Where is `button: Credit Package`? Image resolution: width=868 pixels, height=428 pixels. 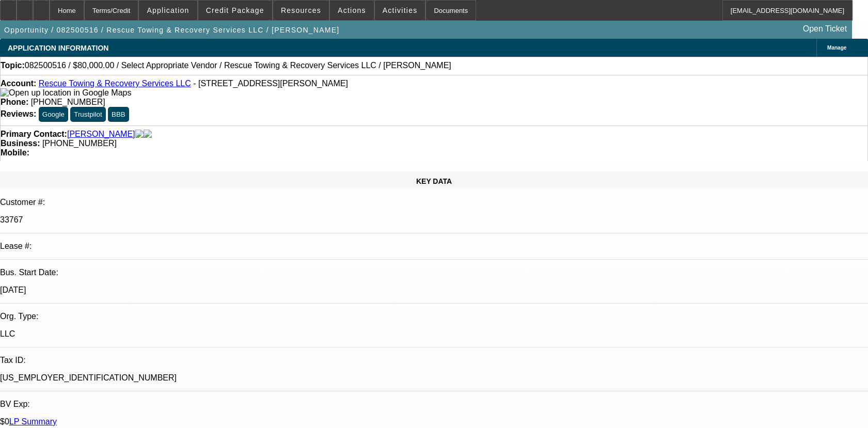
button: Credit Package is located at coordinates (235, 10).